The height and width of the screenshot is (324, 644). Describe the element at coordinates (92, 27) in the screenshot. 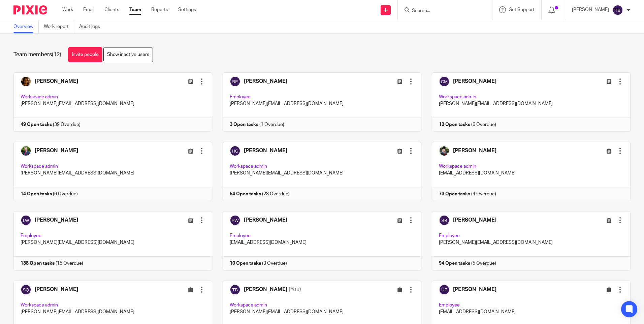

I see `a: Audit logs` at that location.